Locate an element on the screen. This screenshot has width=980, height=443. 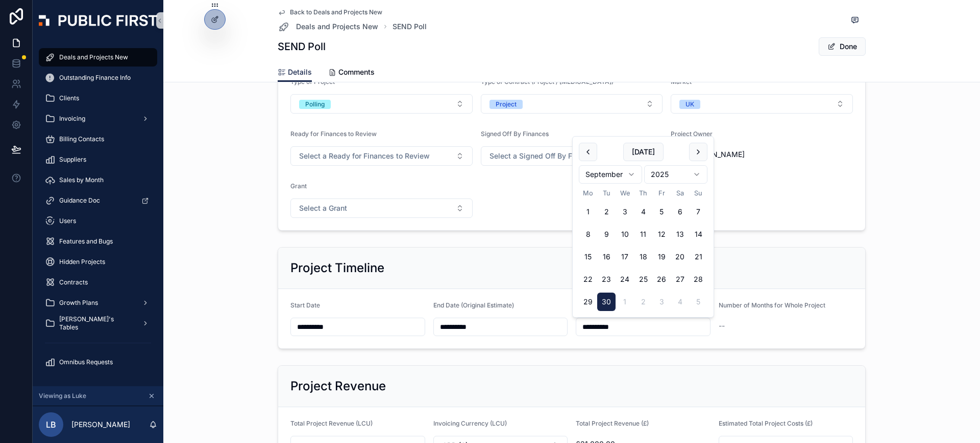
span: Growth Plans is located at coordinates (78, 302).